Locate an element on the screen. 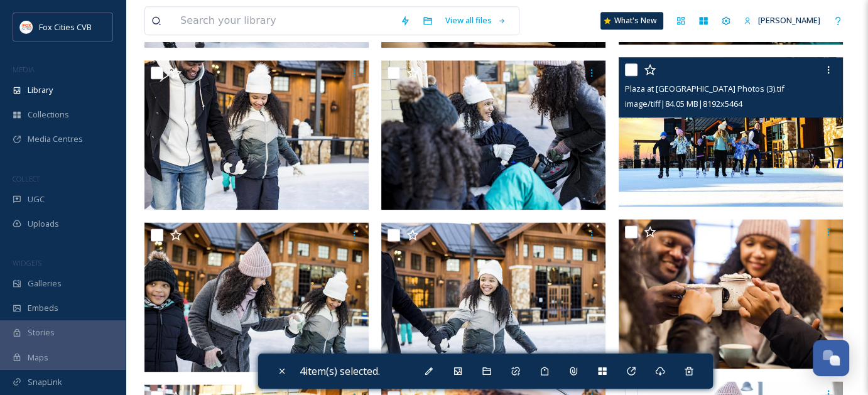 The width and height of the screenshot is (868, 395). span: Galleries is located at coordinates (44, 283).